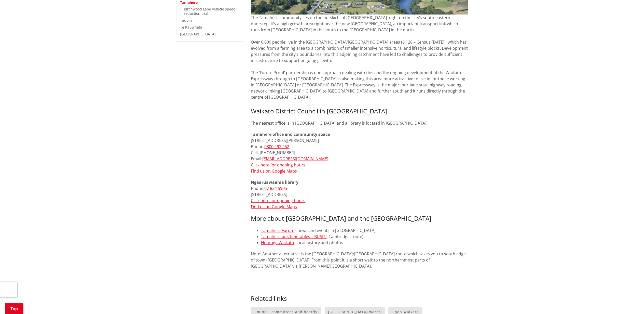 The width and height of the screenshot is (644, 314). I want to click on a: Tamahere bus timetables – BUSIT!, so click(294, 237).